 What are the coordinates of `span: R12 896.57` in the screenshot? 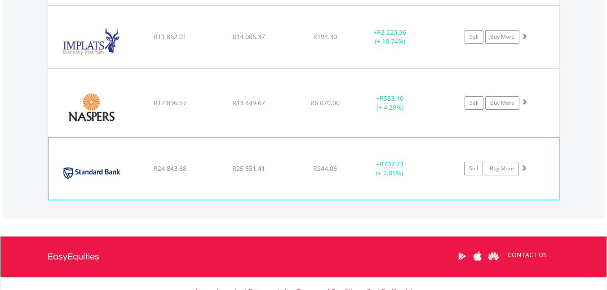 It's located at (170, 102).